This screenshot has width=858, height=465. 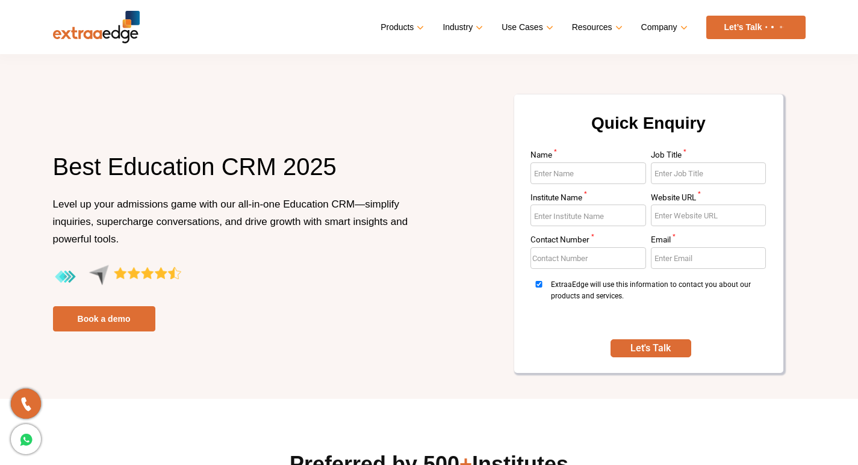 I want to click on img: aggregate-rating-by-users, so click(x=117, y=277).